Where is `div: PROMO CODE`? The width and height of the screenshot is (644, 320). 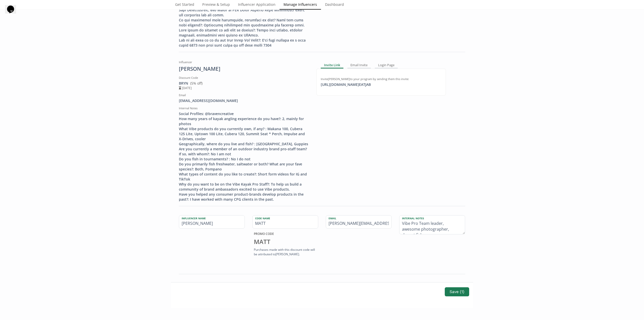
div: PROMO CODE is located at coordinates (285, 234).